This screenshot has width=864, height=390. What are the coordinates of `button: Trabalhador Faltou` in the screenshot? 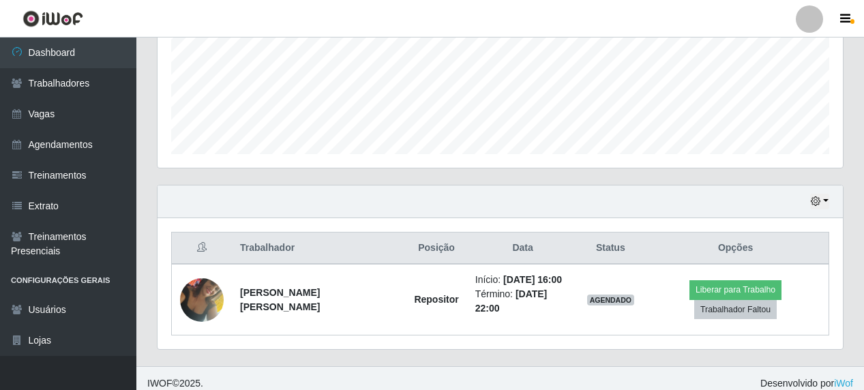 It's located at (735, 310).